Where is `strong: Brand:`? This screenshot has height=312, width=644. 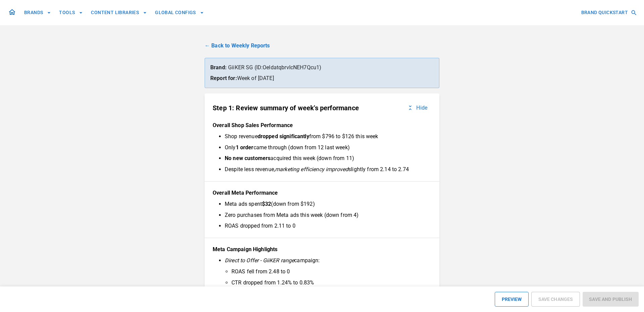
strong: Brand: is located at coordinates (218, 67).